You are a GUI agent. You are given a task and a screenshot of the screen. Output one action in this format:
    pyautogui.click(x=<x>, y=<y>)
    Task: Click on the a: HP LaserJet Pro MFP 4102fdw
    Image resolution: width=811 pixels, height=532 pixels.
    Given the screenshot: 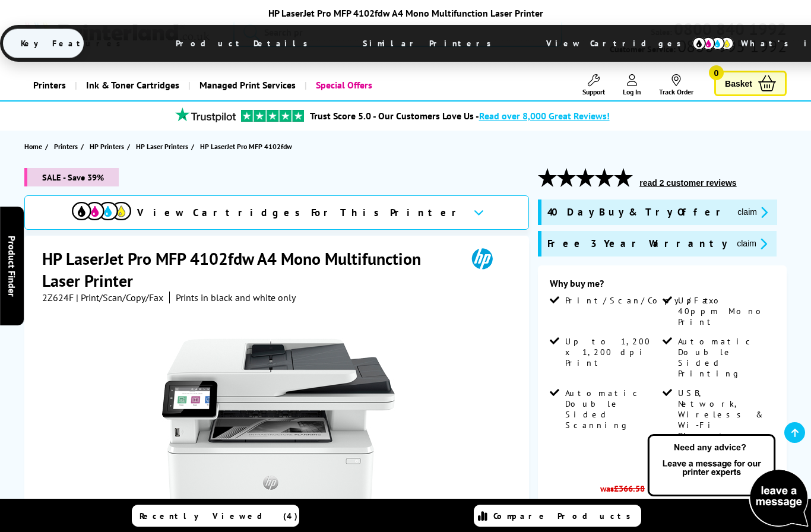 What is the action you would take?
    pyautogui.click(x=248, y=146)
    